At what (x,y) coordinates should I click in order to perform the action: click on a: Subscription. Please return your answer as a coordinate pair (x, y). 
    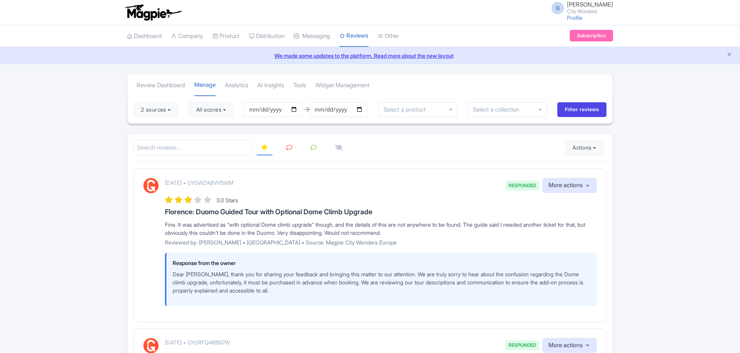
    Looking at the image, I should click on (592, 36).